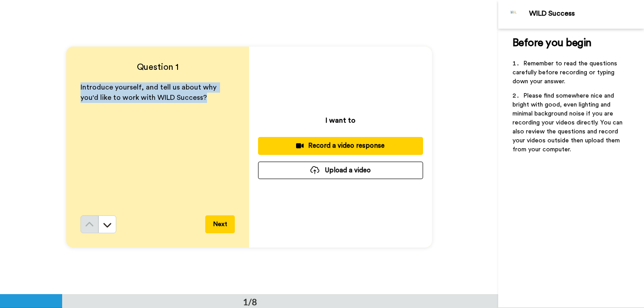 This screenshot has height=308, width=644. I want to click on span: Remember to read the questions carefully before recording or typing down your answer., so click(565, 73).